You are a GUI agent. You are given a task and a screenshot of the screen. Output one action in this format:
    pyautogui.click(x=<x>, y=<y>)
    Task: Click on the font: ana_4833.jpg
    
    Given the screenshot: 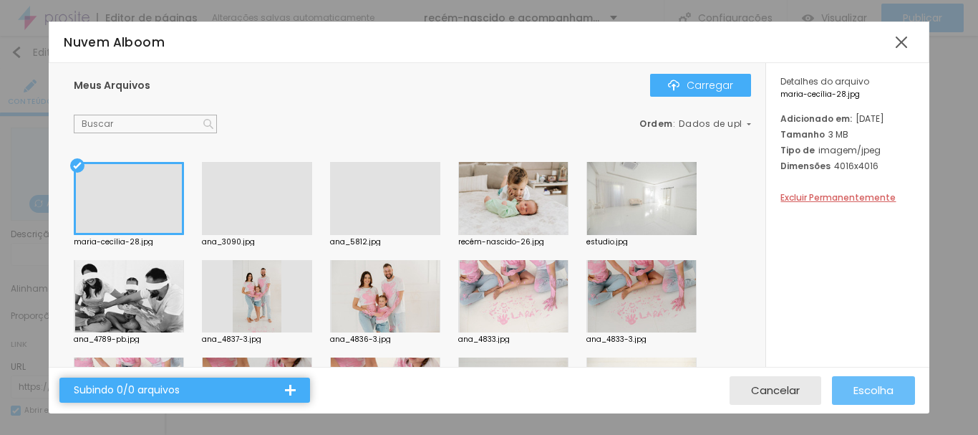 What is the action you would take?
    pyautogui.click(x=484, y=339)
    